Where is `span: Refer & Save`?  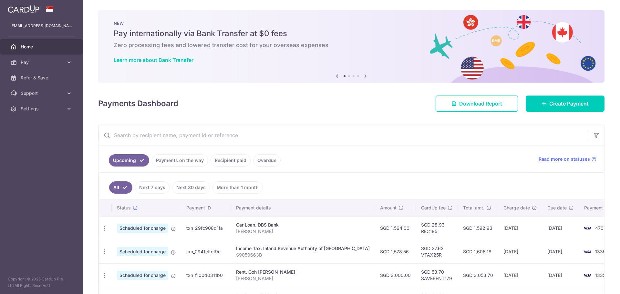 span: Refer & Save is located at coordinates (42, 78).